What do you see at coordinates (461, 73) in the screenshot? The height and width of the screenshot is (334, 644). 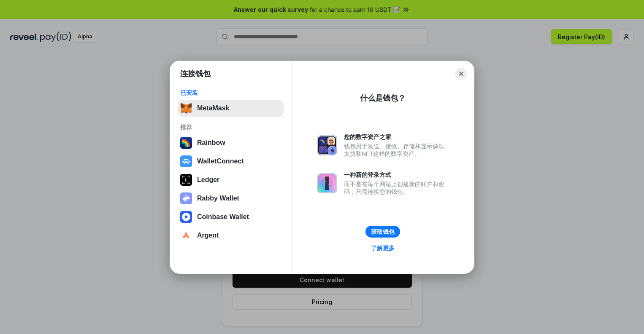 I see `button: Close` at bounding box center [461, 73].